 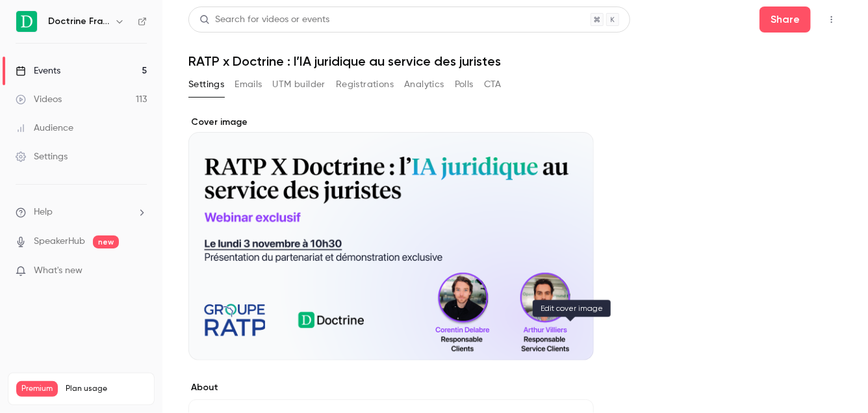 What do you see at coordinates (365, 84) in the screenshot?
I see `button: Registrations` at bounding box center [365, 84].